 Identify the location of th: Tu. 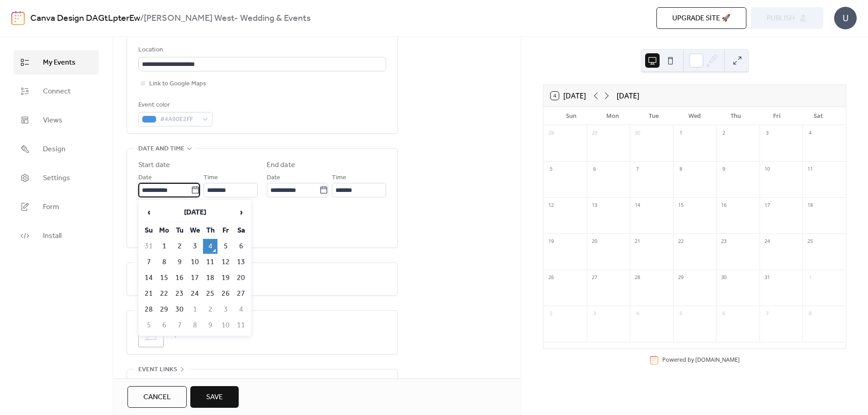
(179, 230).